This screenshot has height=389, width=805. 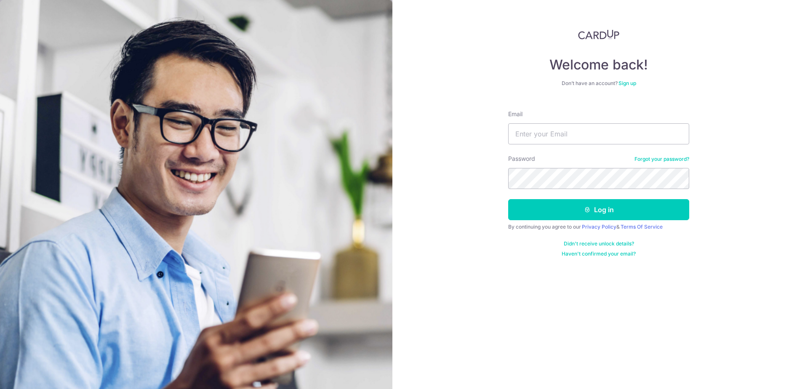 What do you see at coordinates (599, 226) in the screenshot?
I see `a: Privacy Policy` at bounding box center [599, 226].